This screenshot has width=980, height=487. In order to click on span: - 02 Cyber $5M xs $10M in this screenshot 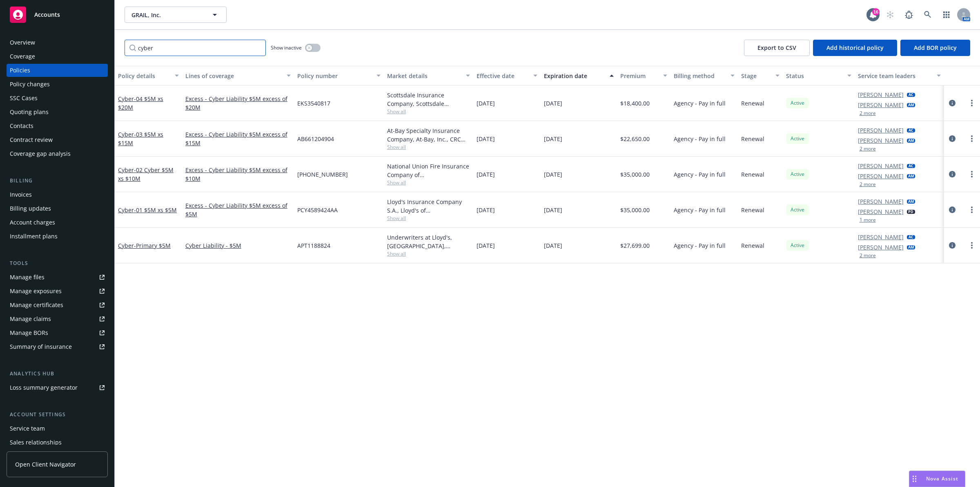, I will do `click(145, 174)`.